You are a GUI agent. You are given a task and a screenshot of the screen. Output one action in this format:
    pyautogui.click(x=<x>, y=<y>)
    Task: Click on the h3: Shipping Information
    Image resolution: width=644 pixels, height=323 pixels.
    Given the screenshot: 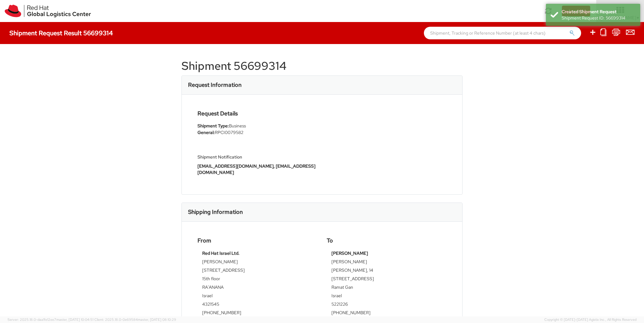 What is the action you would take?
    pyautogui.click(x=215, y=212)
    